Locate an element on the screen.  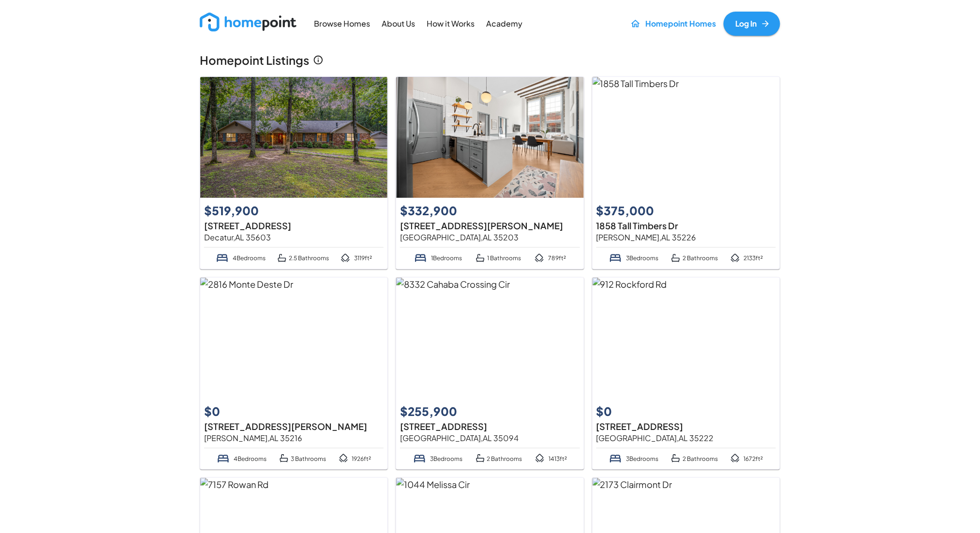
p: 1413 ft² is located at coordinates (551, 459).